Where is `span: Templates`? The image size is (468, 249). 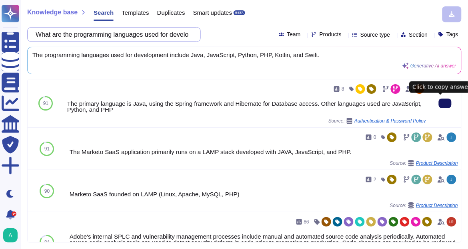
span: Templates is located at coordinates (135, 12).